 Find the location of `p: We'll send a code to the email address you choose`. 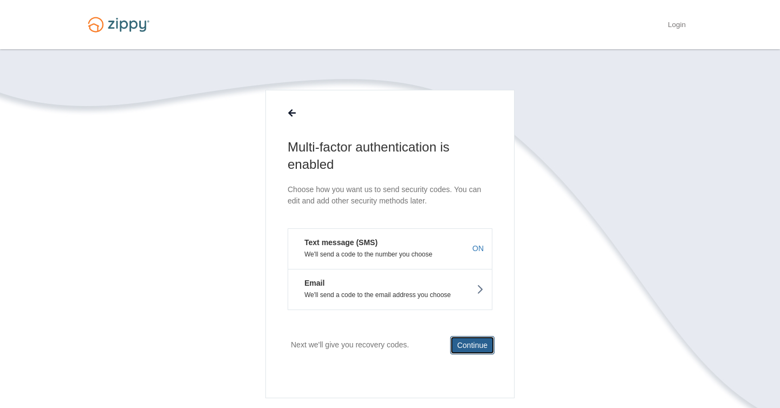

p: We'll send a code to the email address you choose is located at coordinates (390, 295).